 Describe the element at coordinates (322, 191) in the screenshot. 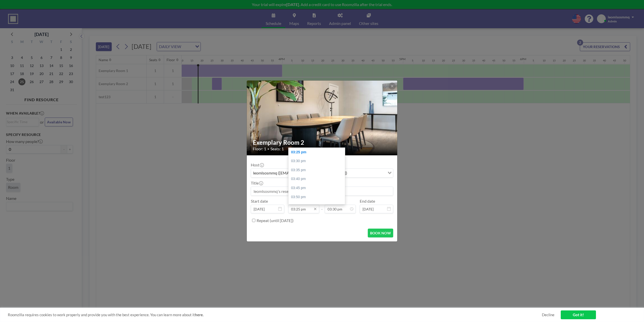

I see `input: leomlsosmmq's reservation` at that location.